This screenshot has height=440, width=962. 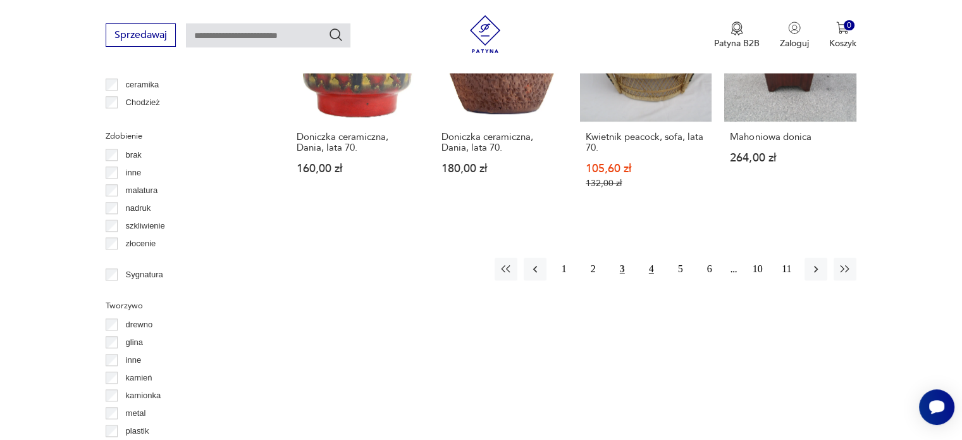 I want to click on p: szkliwienie, so click(x=146, y=226).